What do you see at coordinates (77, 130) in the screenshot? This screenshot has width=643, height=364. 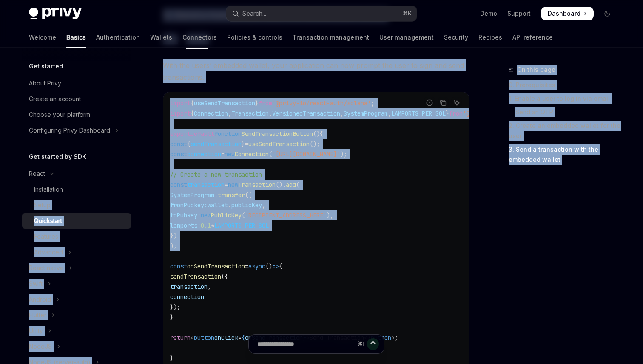 I see `button: Toggle Configuring Privy Dashboard section` at bounding box center [77, 130].